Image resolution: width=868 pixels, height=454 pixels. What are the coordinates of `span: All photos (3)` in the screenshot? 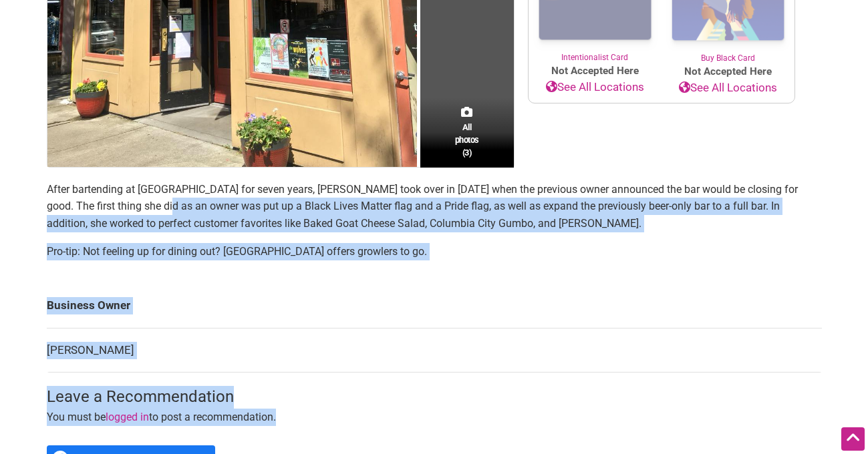 It's located at (467, 139).